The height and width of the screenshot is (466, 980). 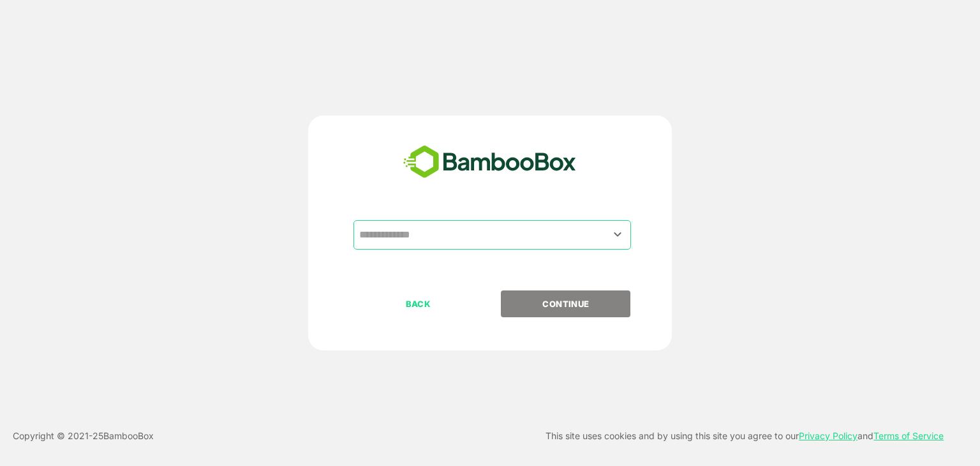 What do you see at coordinates (419, 304) in the screenshot?
I see `p: BACK` at bounding box center [419, 304].